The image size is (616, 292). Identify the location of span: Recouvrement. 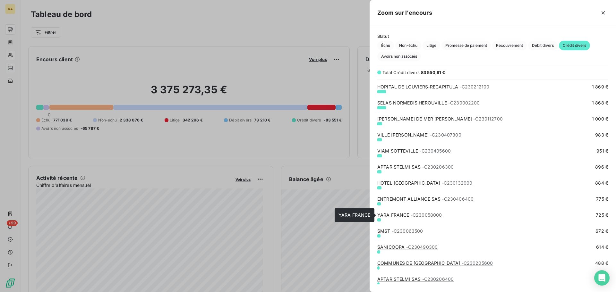
(509, 46).